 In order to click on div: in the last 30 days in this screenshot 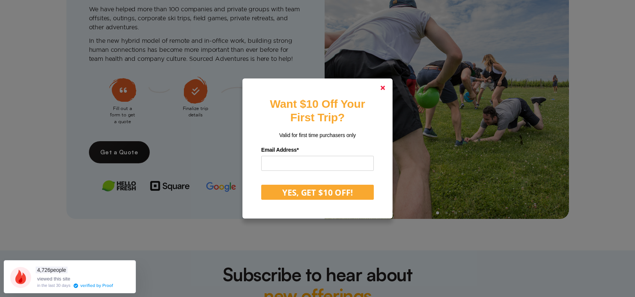, I will do `click(54, 285)`.